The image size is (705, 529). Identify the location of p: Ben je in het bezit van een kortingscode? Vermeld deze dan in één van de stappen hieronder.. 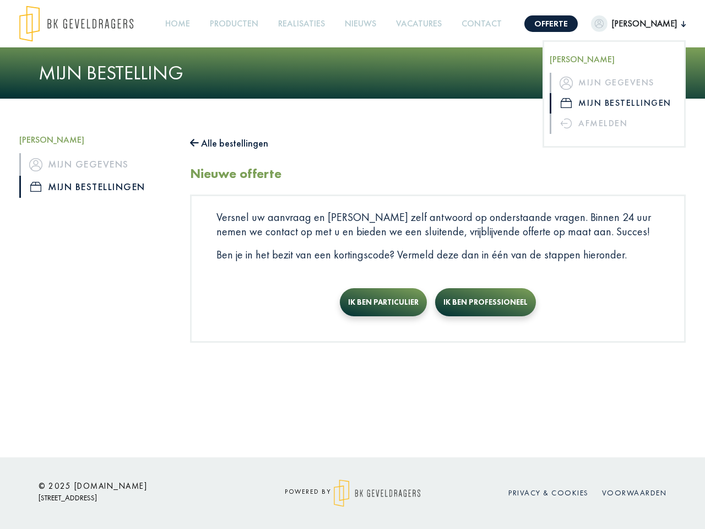
(438, 255).